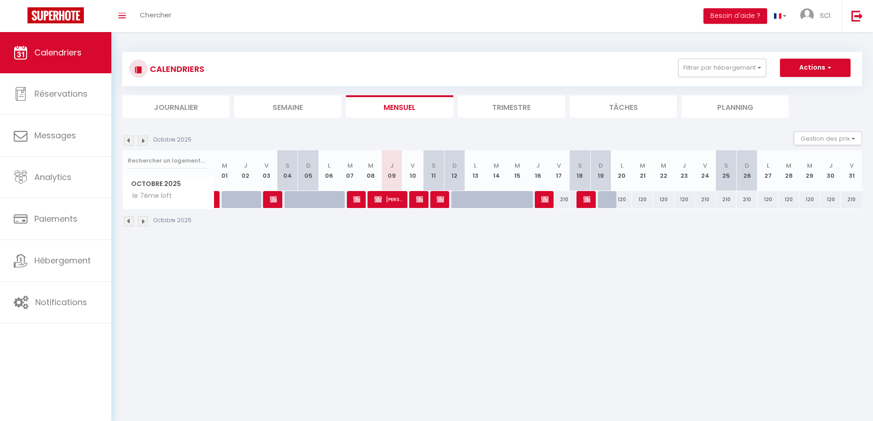 This screenshot has width=873, height=421. What do you see at coordinates (789, 170) in the screenshot?
I see `th: 28` at bounding box center [789, 170].